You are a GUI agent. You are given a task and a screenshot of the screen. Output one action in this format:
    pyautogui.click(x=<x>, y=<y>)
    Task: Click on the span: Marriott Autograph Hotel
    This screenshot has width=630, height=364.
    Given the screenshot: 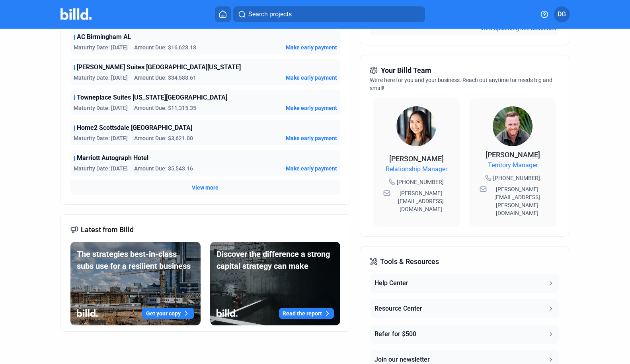 What is the action you would take?
    pyautogui.click(x=113, y=158)
    